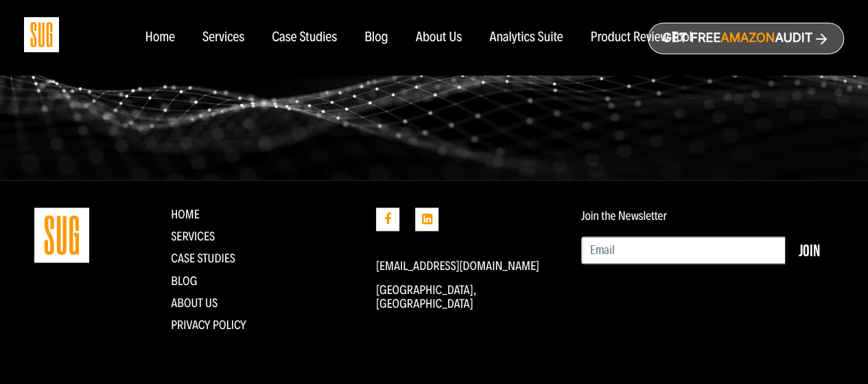 The height and width of the screenshot is (384, 868). I want to click on div: Product Review Tool, so click(641, 38).